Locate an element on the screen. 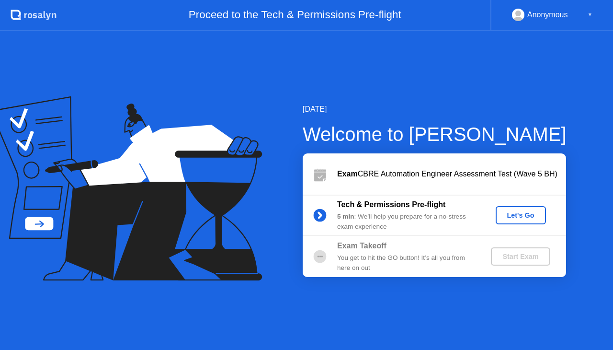 The width and height of the screenshot is (613, 350). div: Start Exam is located at coordinates (520, 256).